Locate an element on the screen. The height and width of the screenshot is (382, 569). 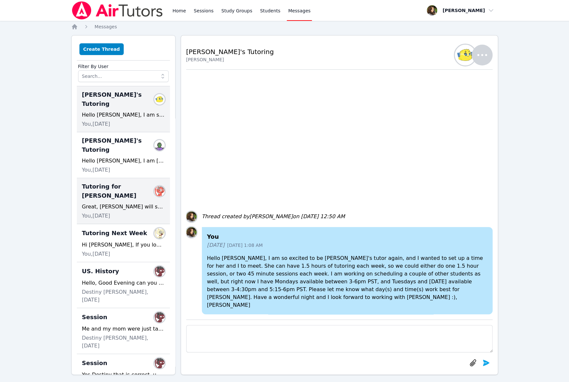
div: US. HistoryDestiny Nico TiradoHello, Good Evening can you please let me know how the conversion c... is located at coordinates (123, 285).